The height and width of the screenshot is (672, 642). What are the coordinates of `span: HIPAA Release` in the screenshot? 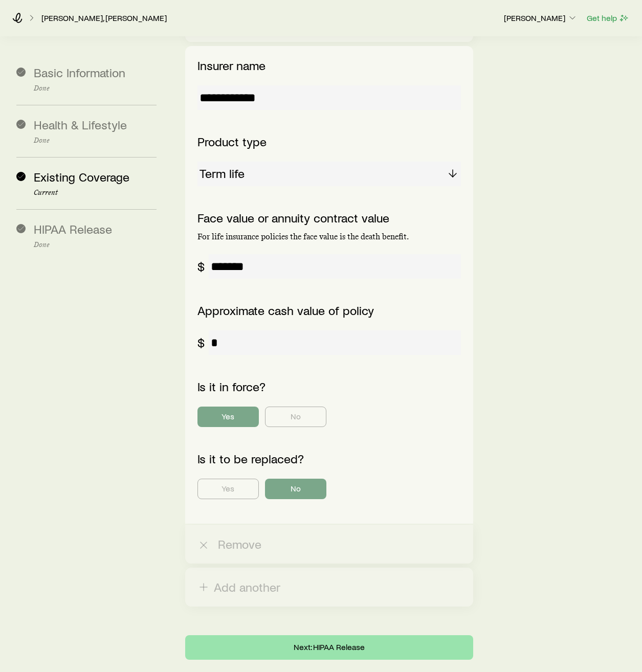 It's located at (73, 229).